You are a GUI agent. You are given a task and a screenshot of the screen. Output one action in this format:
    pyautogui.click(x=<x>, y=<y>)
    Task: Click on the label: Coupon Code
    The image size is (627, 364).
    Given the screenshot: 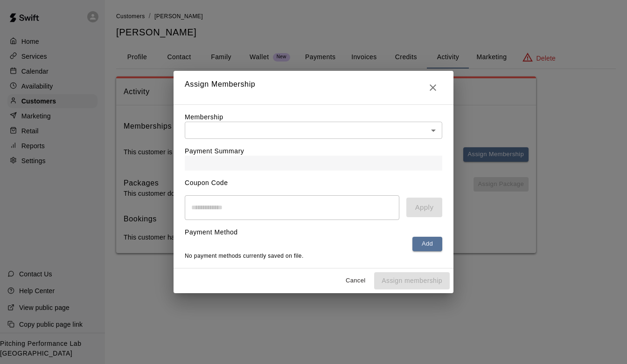 What is the action you would take?
    pyautogui.click(x=207, y=183)
    